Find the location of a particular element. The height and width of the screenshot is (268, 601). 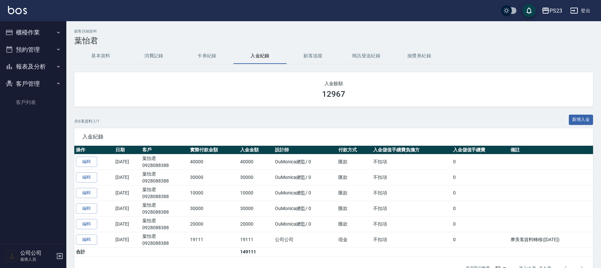

td: 公司公司 is located at coordinates (305, 240).